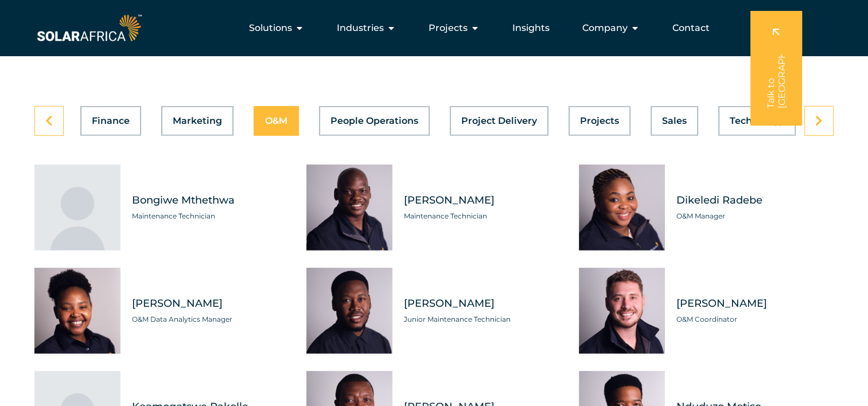  Describe the element at coordinates (499, 121) in the screenshot. I see `span: Project Delivery` at that location.